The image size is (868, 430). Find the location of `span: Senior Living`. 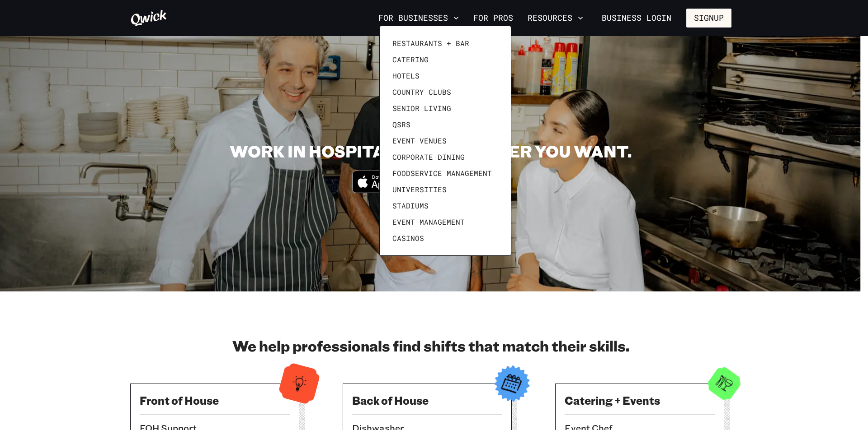

span: Senior Living is located at coordinates (422, 108).